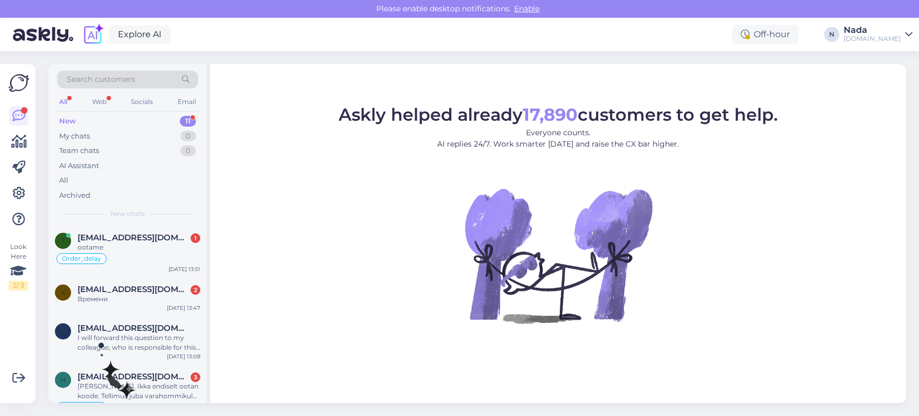  What do you see at coordinates (134, 328) in the screenshot?
I see `span: Janekmurr16@gmail.com` at bounding box center [134, 328].